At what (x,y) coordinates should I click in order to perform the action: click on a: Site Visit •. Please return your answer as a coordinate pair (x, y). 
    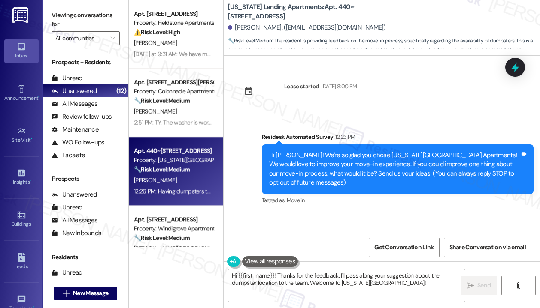
    Looking at the image, I should click on (21, 136).